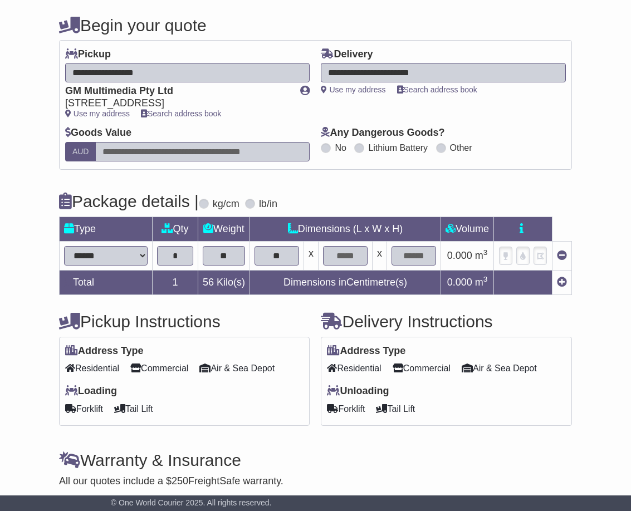  Describe the element at coordinates (315, 25) in the screenshot. I see `h4: Begin your quote` at that location.